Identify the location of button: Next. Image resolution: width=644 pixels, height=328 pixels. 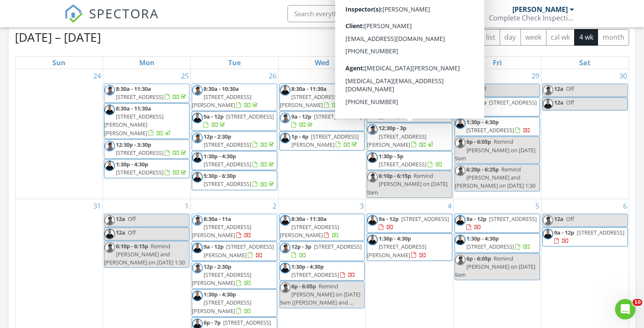
(466, 37).